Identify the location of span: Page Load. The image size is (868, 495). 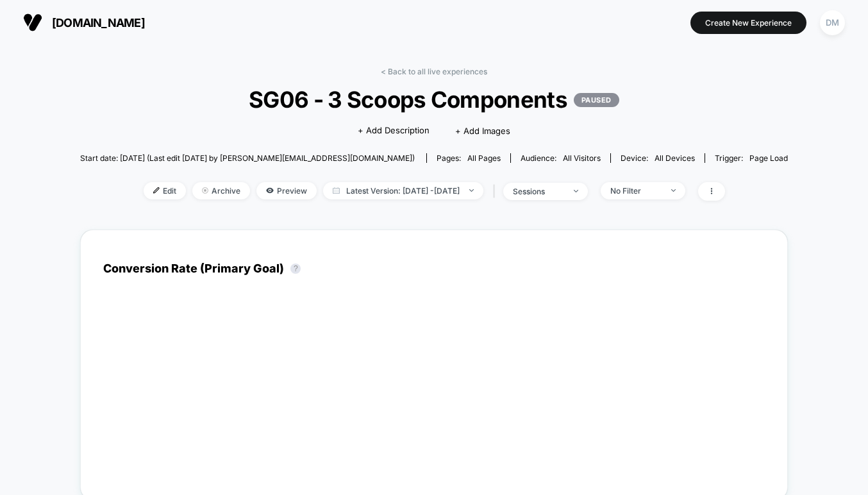
(769, 158).